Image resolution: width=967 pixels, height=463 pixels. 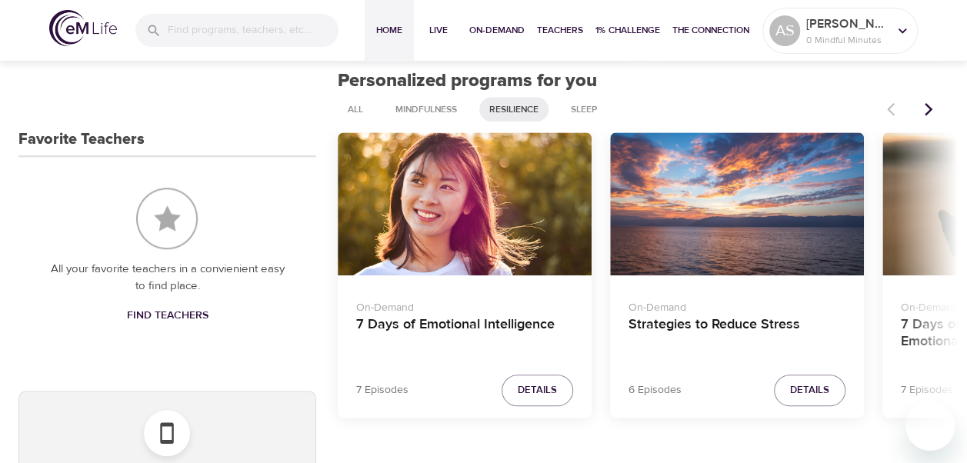 I want to click on a: Find Teachers, so click(x=167, y=315).